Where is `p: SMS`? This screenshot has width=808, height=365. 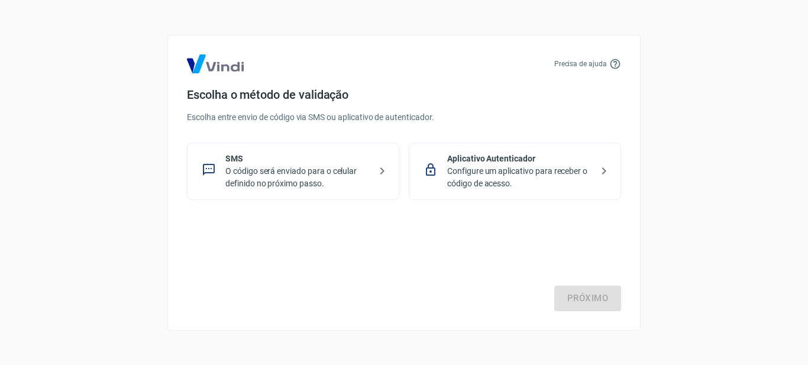 p: SMS is located at coordinates (298, 159).